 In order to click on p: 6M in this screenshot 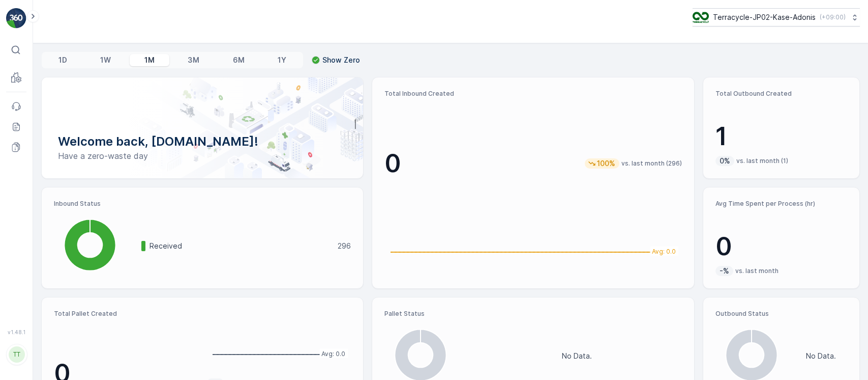, I will do `click(239, 60)`.